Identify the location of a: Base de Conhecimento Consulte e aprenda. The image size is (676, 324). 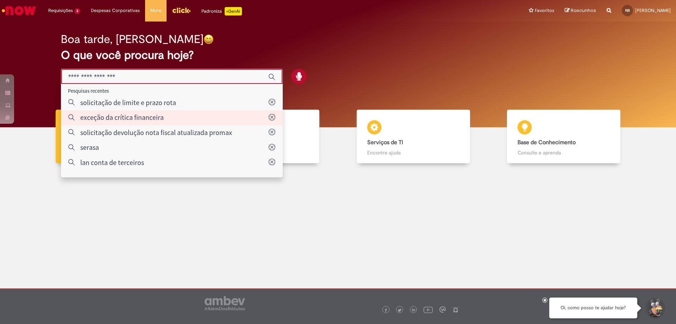
(564, 136).